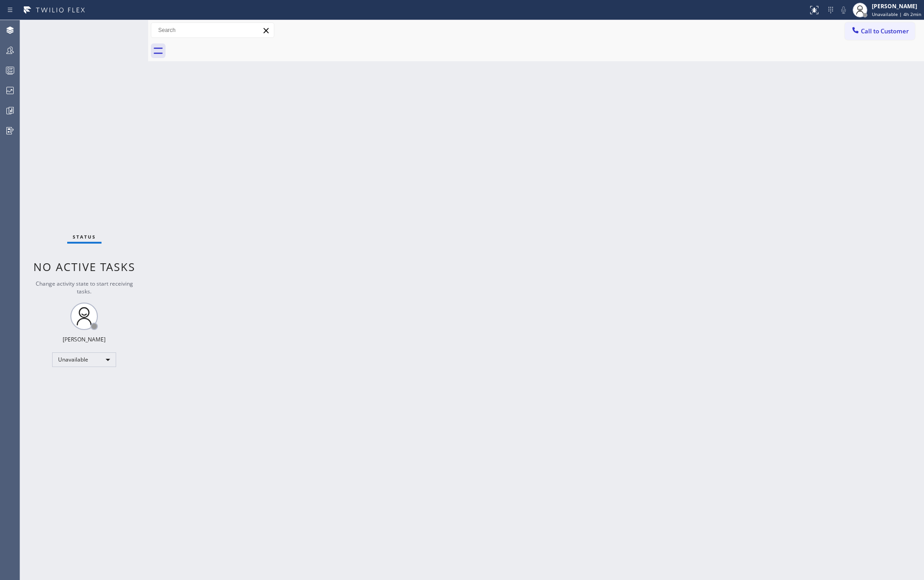 The height and width of the screenshot is (580, 924). I want to click on span: Call to Customer, so click(885, 31).